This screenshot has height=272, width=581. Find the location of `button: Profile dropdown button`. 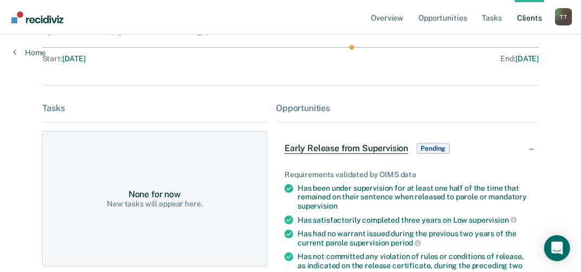

button: Profile dropdown button is located at coordinates (564, 17).